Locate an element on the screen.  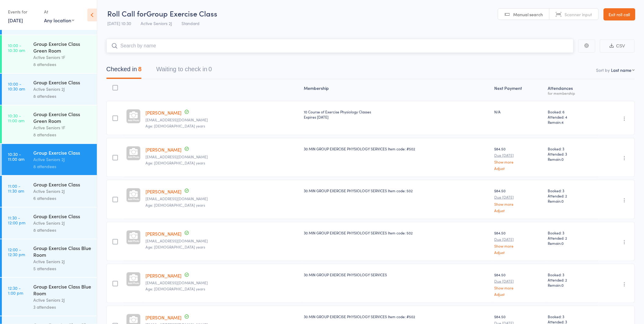
div: Any location is located at coordinates (59, 20).